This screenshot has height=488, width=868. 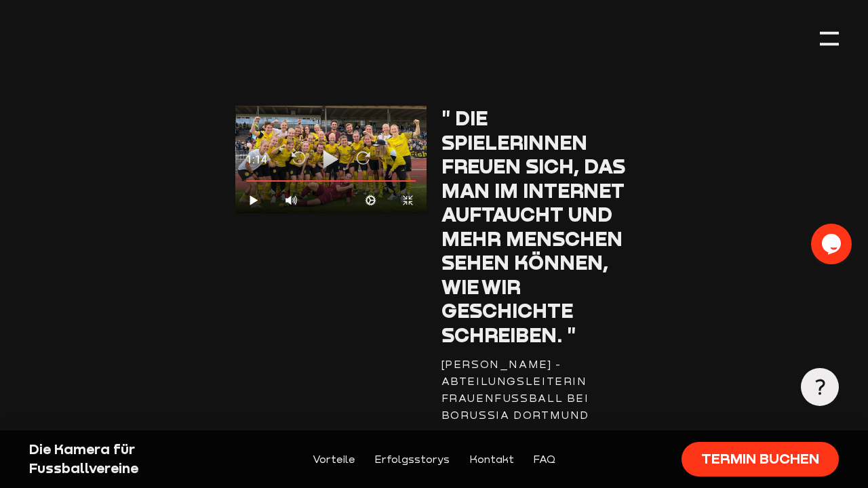 What do you see at coordinates (333, 459) in the screenshot?
I see `a: Vorteile` at bounding box center [333, 459].